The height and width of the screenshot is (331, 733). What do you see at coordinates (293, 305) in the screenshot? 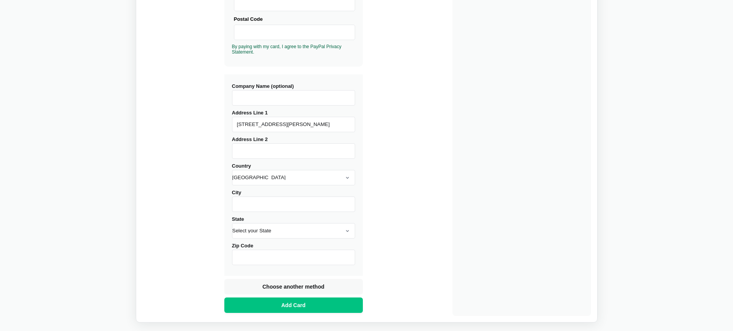
I see `span: Add Card` at bounding box center [293, 305].